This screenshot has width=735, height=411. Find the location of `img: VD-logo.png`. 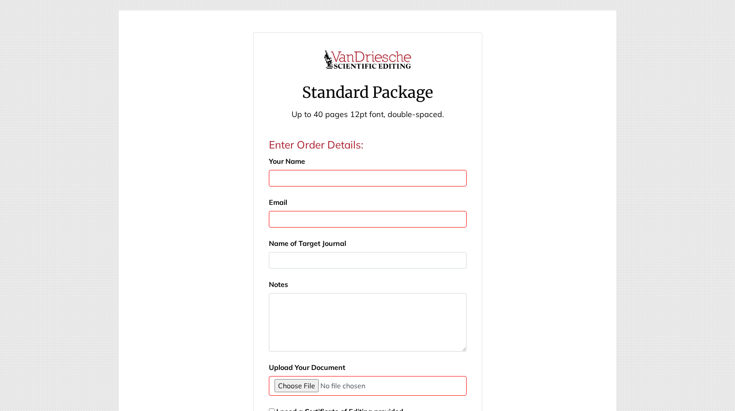

img: VD-logo.png is located at coordinates (368, 59).